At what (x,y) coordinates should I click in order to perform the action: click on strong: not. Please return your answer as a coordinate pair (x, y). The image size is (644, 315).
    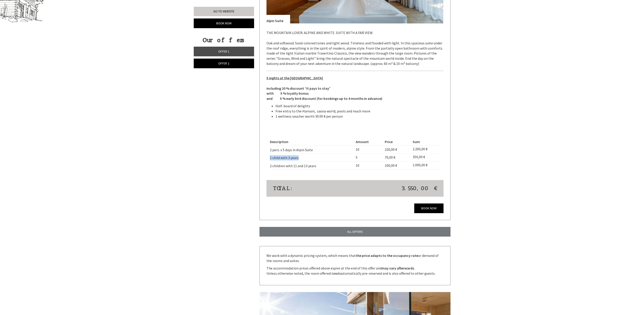
    Looking at the image, I should click on (337, 273).